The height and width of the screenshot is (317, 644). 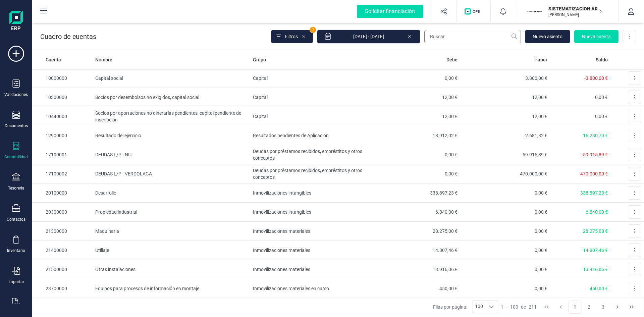 What do you see at coordinates (259, 60) in the screenshot?
I see `span: Grupo` at bounding box center [259, 60].